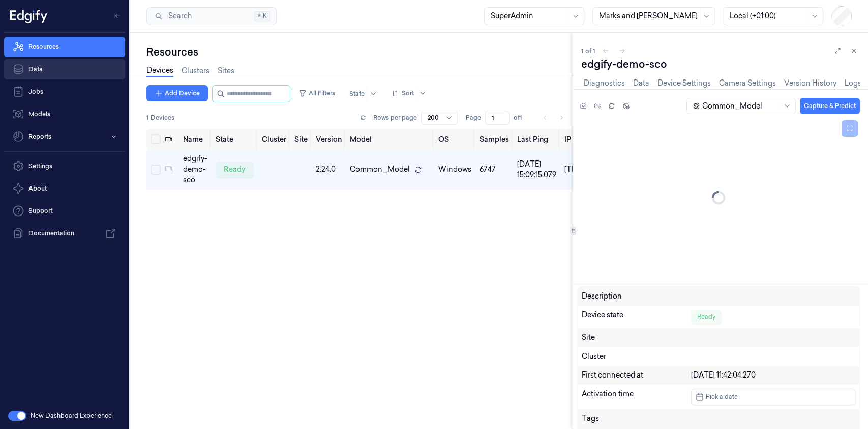 This screenshot has height=429, width=868. Describe the element at coordinates (455, 169) in the screenshot. I see `p: windows` at that location.